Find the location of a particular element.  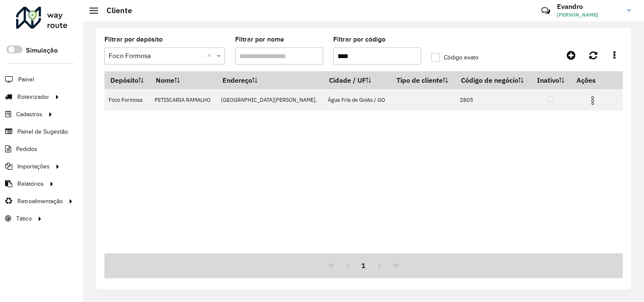

label: Código exato is located at coordinates (454, 57).